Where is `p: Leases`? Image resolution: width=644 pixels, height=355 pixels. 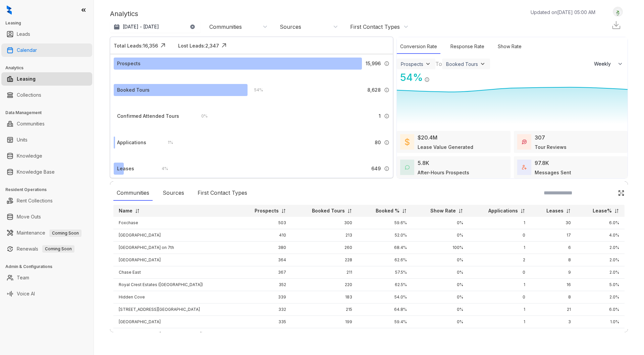 p: Leases is located at coordinates (555, 211).